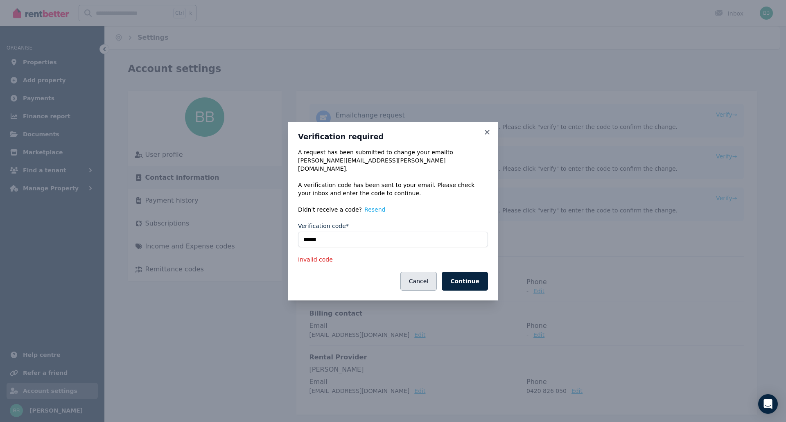  I want to click on button: Resend, so click(375, 210).